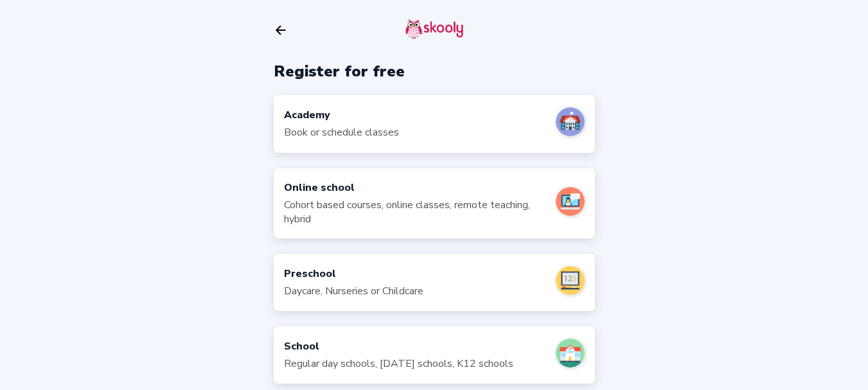 The width and height of the screenshot is (868, 390). Describe the element at coordinates (342, 133) in the screenshot. I see `div: Book or schedule classes` at that location.